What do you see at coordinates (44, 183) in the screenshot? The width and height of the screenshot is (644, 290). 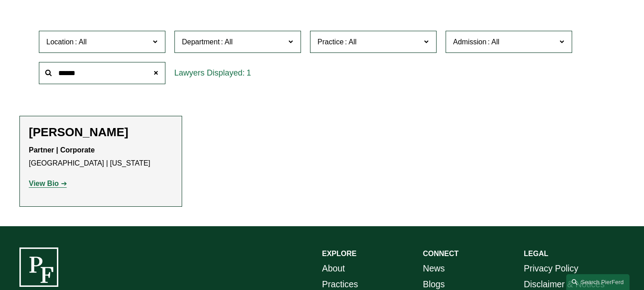 I see `strong: View Bio` at bounding box center [44, 183].